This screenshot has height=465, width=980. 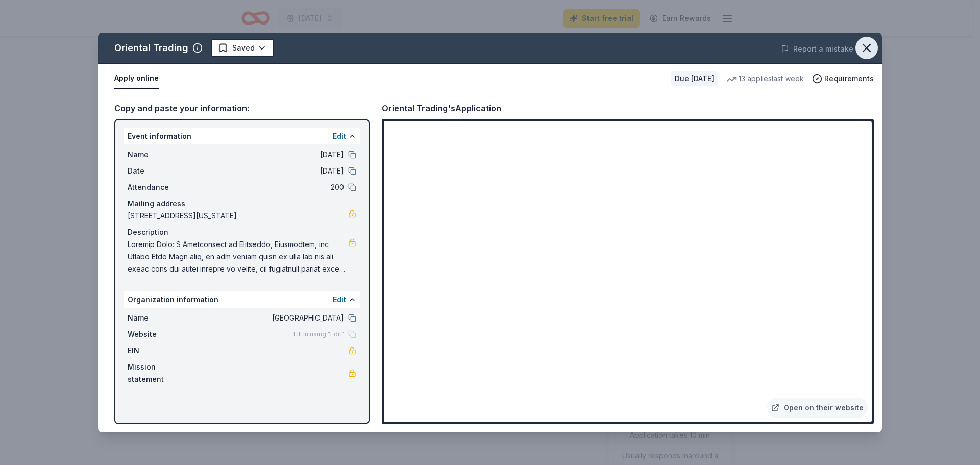 What do you see at coordinates (162, 187) in the screenshot?
I see `span: Attendance` at bounding box center [162, 187].